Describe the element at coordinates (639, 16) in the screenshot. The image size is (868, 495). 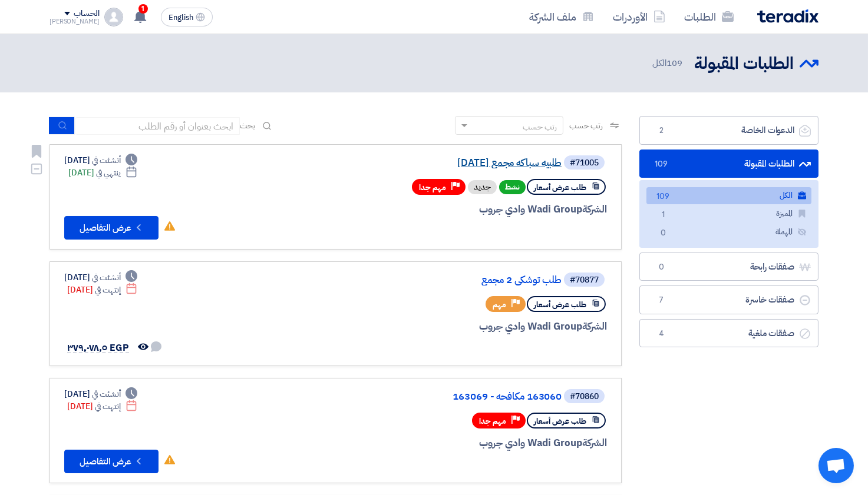
I see `a: الأوردرات` at that location.